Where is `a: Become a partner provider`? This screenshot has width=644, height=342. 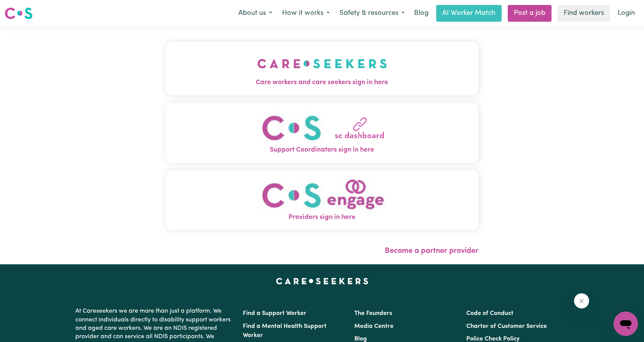
a: Become a partner provider is located at coordinates (432, 251).